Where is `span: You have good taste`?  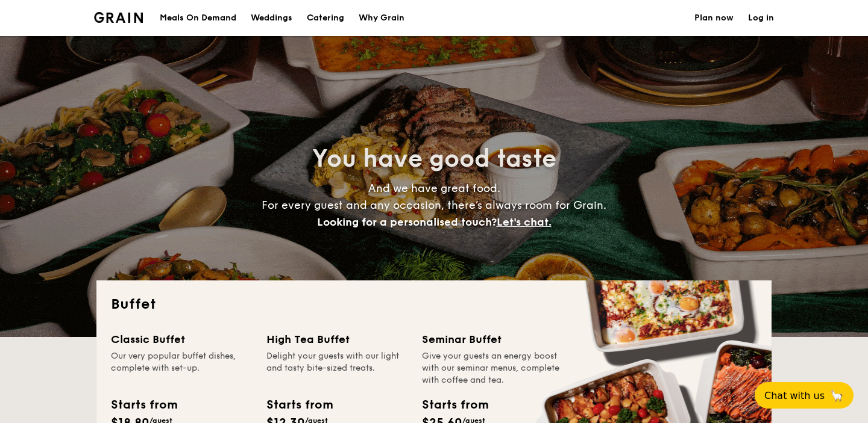
span: You have good taste is located at coordinates (434, 159).